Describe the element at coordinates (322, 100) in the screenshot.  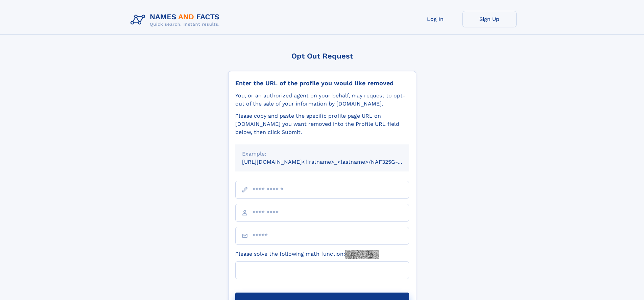
I see `div: You, or an authorized agent on your behalf, may request to opt-out of the sale of your informatio...` at that location.